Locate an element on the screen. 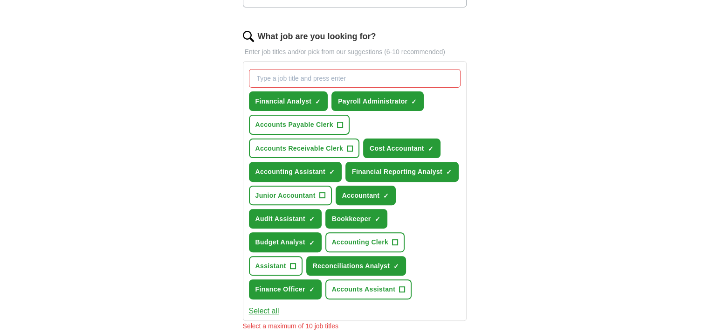 The width and height of the screenshot is (709, 333). span: Accounting Assistant is located at coordinates (290, 172).